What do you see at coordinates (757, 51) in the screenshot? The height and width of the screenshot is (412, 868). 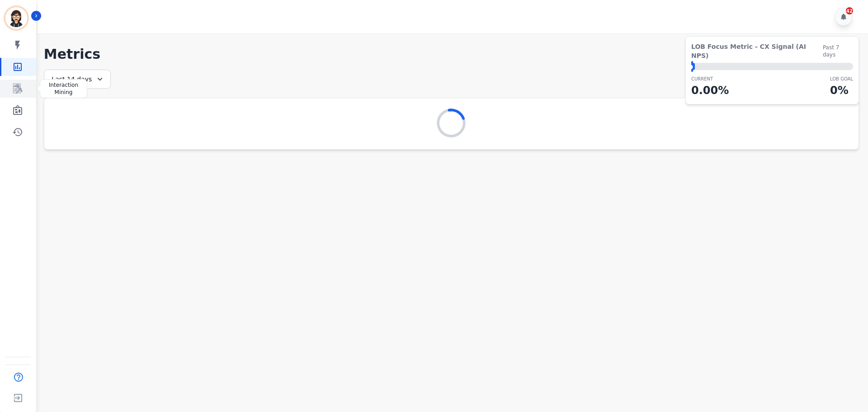 I see `span: LOB Focus Metric - CX Signal (AI NPS)` at bounding box center [757, 51].